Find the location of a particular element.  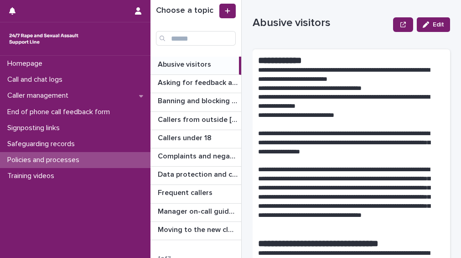

p: Manager on-call guidance is located at coordinates (198, 210).